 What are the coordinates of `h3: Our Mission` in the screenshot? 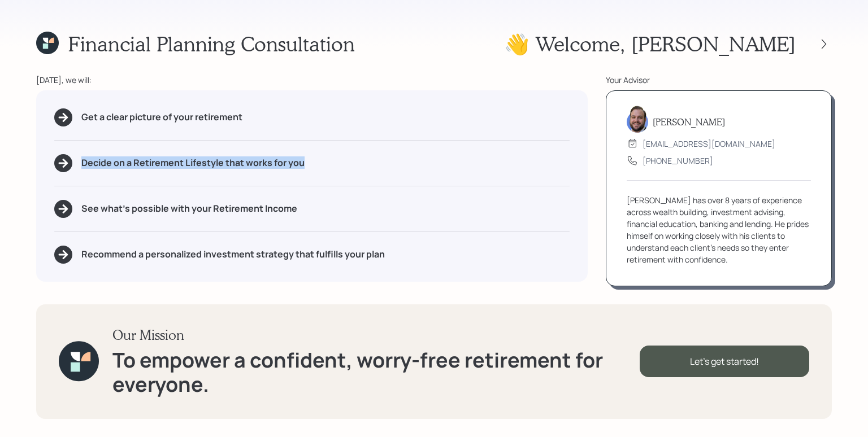 It's located at (376, 335).